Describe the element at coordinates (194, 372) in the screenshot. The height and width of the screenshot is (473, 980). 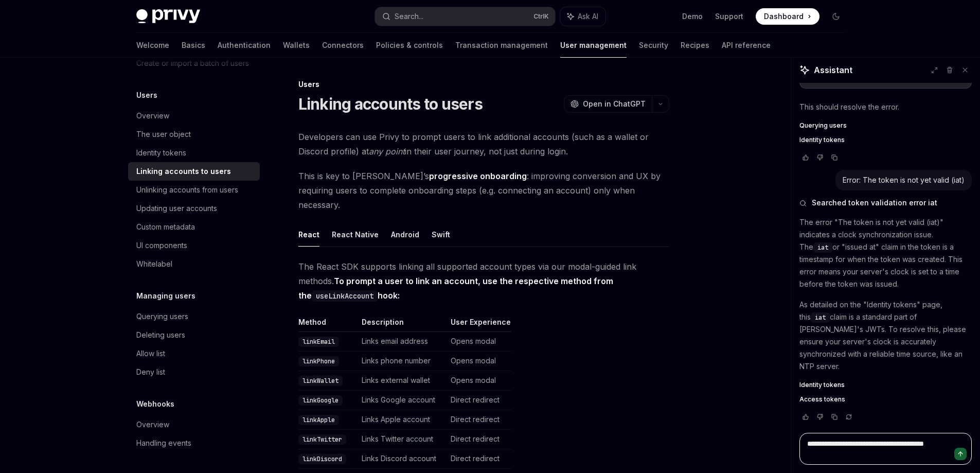
I see `a: Deny list` at that location.